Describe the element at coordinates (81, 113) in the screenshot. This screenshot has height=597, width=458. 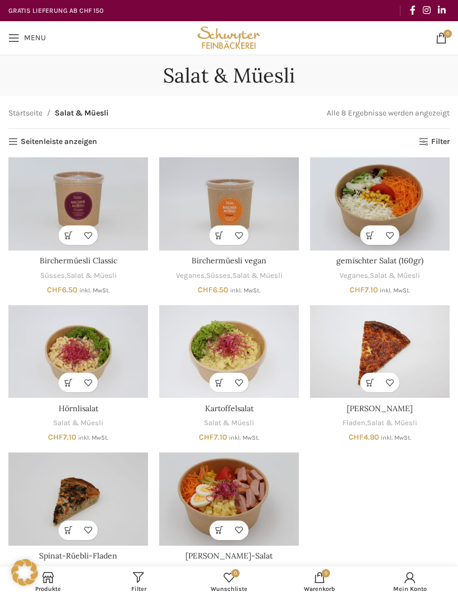
I see `span: Salat & Müesli` at that location.